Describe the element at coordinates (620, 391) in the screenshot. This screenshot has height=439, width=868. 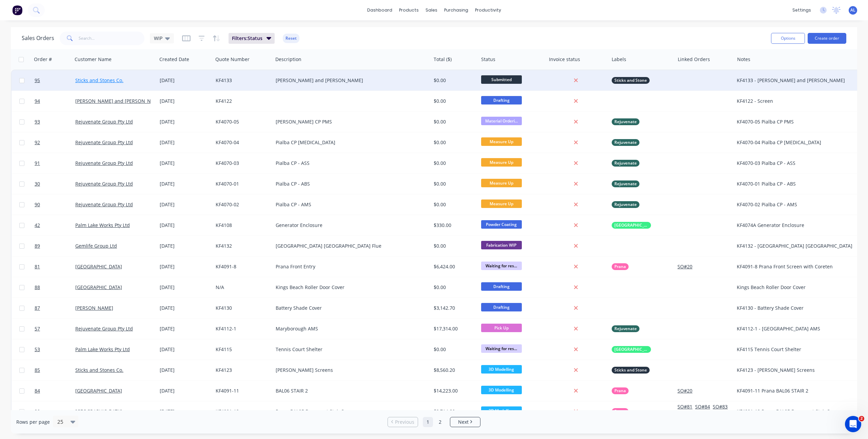
I see `button: Prana` at that location.